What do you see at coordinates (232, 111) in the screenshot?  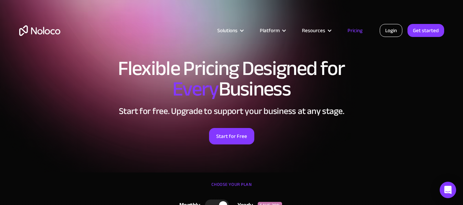 I see `h2: Start for free. Upgrade to support your business at any stage.` at bounding box center [232, 111].